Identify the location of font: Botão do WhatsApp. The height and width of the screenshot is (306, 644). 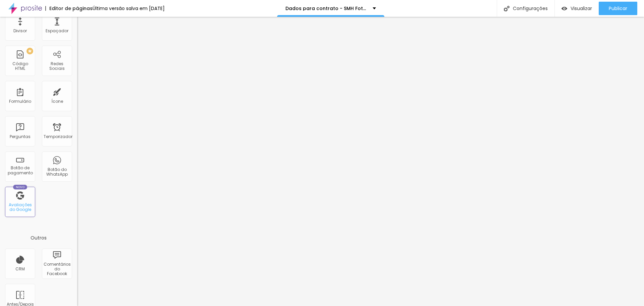
(57, 171).